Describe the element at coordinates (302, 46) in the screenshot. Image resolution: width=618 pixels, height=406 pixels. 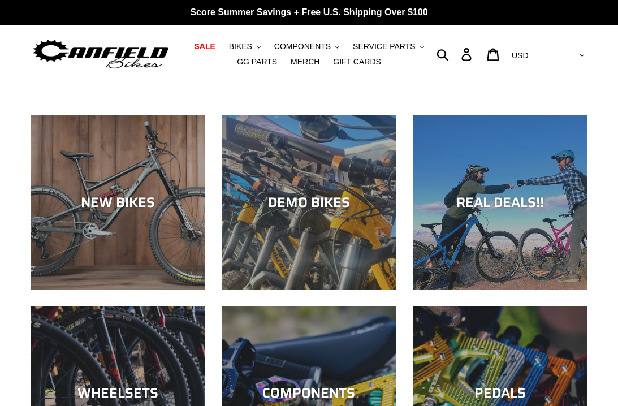
I see `span: COMPONENTS` at that location.